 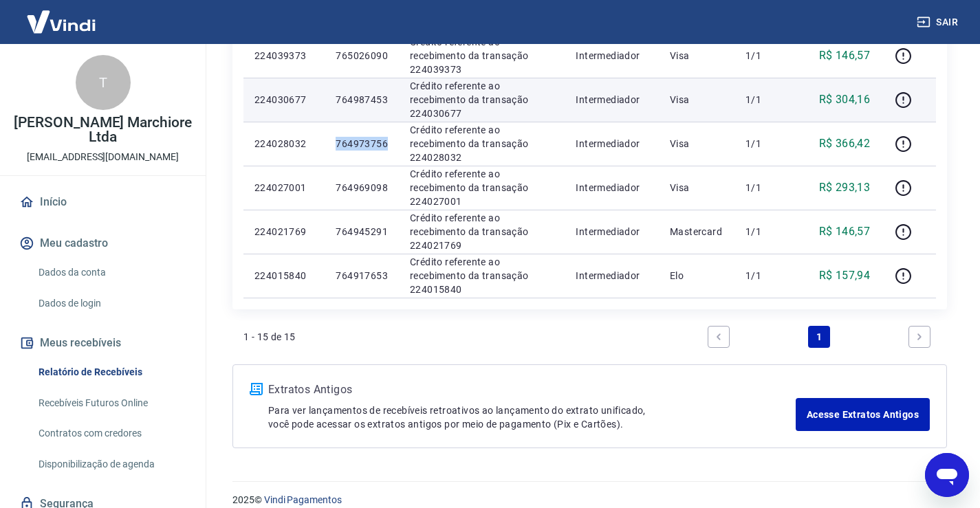 What do you see at coordinates (284, 100) in the screenshot?
I see `p: 224030677` at bounding box center [284, 100].